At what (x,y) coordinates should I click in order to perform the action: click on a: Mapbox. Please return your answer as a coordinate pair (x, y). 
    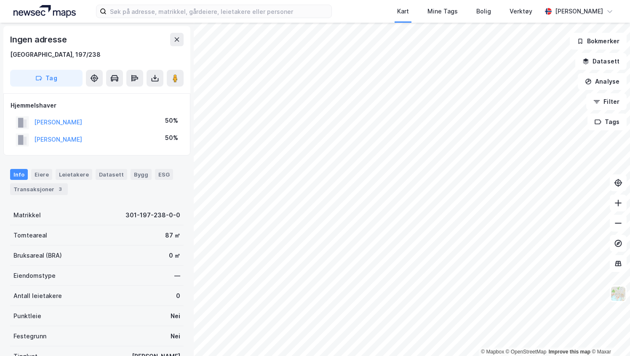
    Looking at the image, I should click on (492, 352).